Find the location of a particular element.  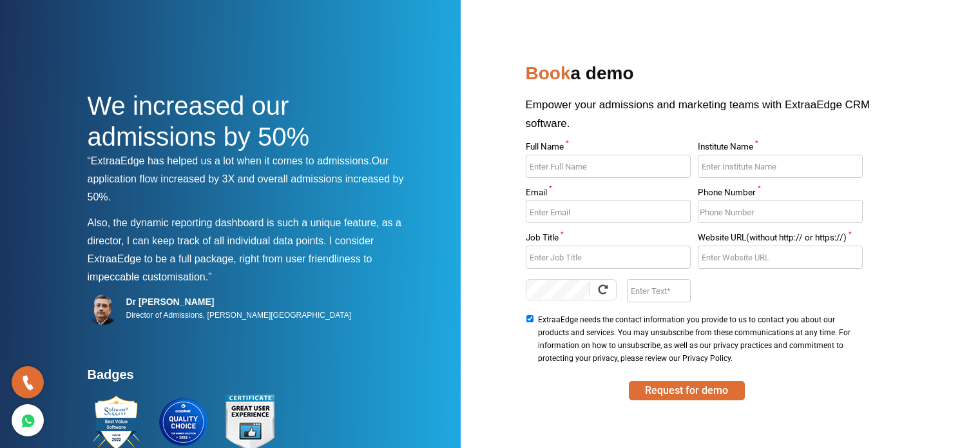

span: Book is located at coordinates (548, 73).